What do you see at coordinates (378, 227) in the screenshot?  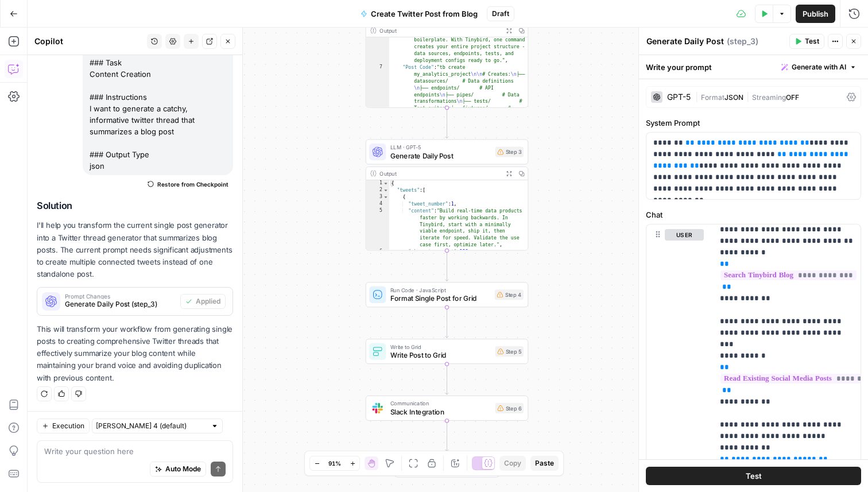 I see `div: 5` at bounding box center [378, 227].